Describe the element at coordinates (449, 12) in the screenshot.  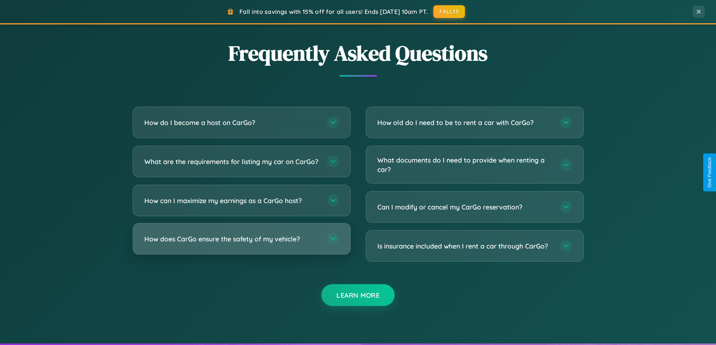
I see `button: FALL15` at that location.